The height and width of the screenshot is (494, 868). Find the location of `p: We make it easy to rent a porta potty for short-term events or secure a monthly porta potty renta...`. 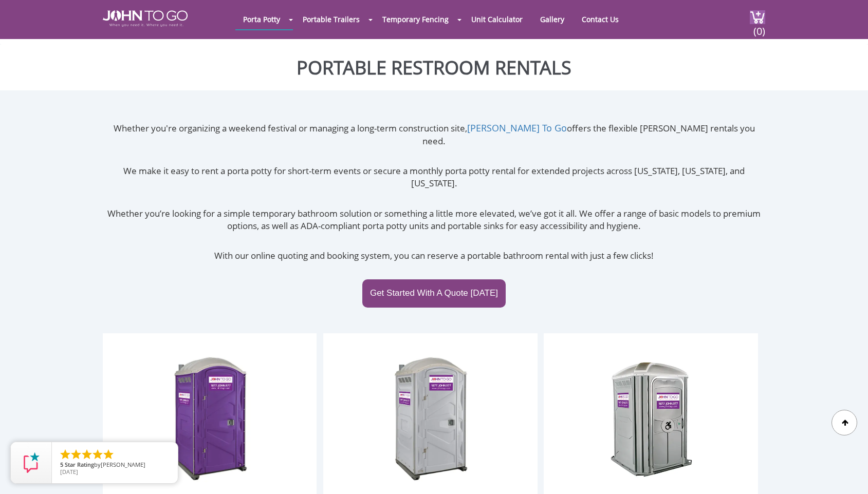

p: We make it easy to rent a porta potty for short-term events or secure a monthly porta potty renta... is located at coordinates (434, 178).